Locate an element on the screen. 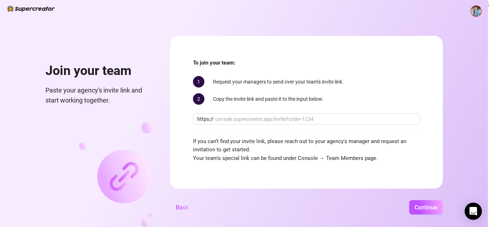 The height and width of the screenshot is (227, 489). div: Copy the invite link and paste it to the input below: is located at coordinates (307, 99).